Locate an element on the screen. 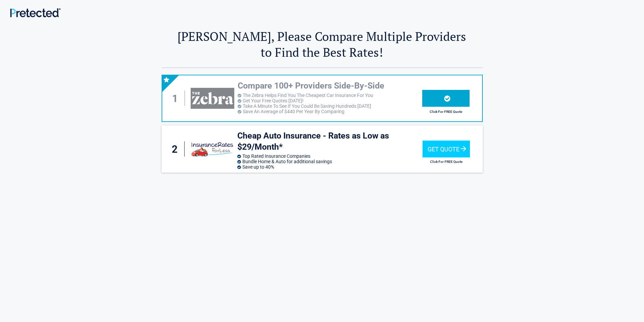 This screenshot has height=322, width=644. h3: Compare 100+ Providers Side-By-Side is located at coordinates (330, 86).